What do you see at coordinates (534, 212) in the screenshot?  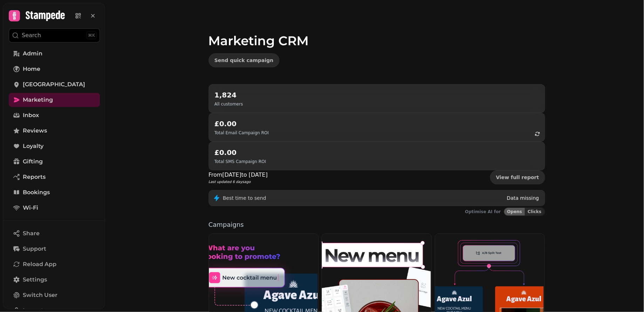 I see `span: Clicks` at bounding box center [534, 212].